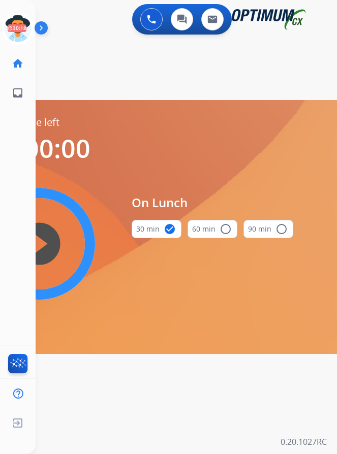  I want to click on button: 30 min, so click(157, 229).